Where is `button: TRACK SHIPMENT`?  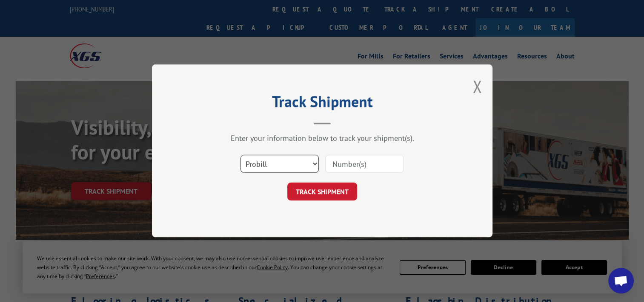 button: TRACK SHIPMENT is located at coordinates (322, 192).